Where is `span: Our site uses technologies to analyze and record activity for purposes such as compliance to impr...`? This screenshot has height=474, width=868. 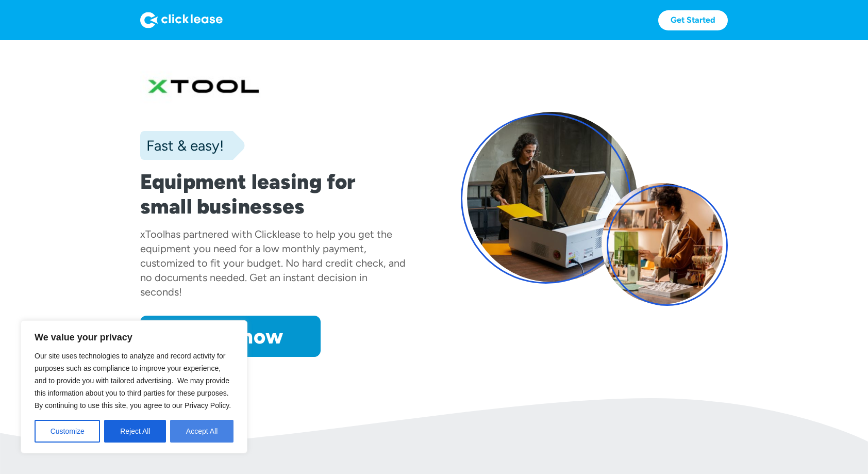 span: Our site uses technologies to analyze and record activity for purposes such as compliance to impr... is located at coordinates (133, 381).